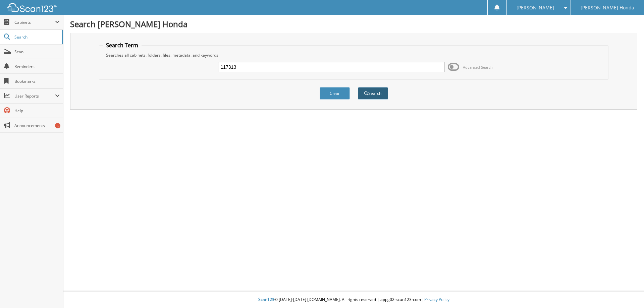 Image resolution: width=644 pixels, height=308 pixels. What do you see at coordinates (478, 67) in the screenshot?
I see `span: Advanced Search` at bounding box center [478, 67].